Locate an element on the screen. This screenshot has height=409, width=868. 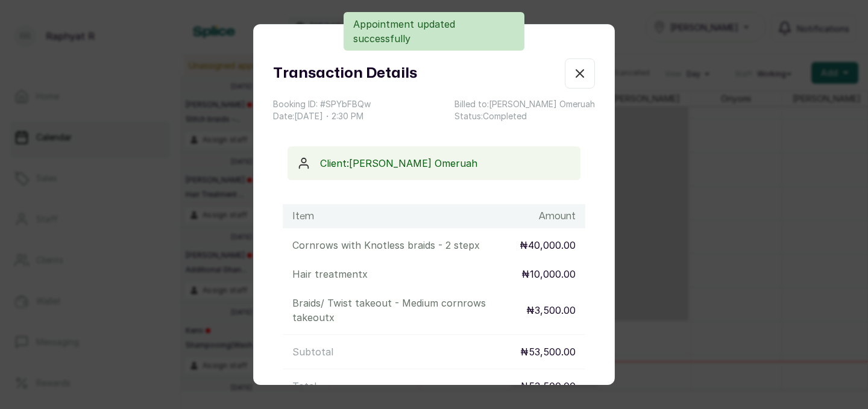
p: ₦3,500.00 is located at coordinates (551, 310).